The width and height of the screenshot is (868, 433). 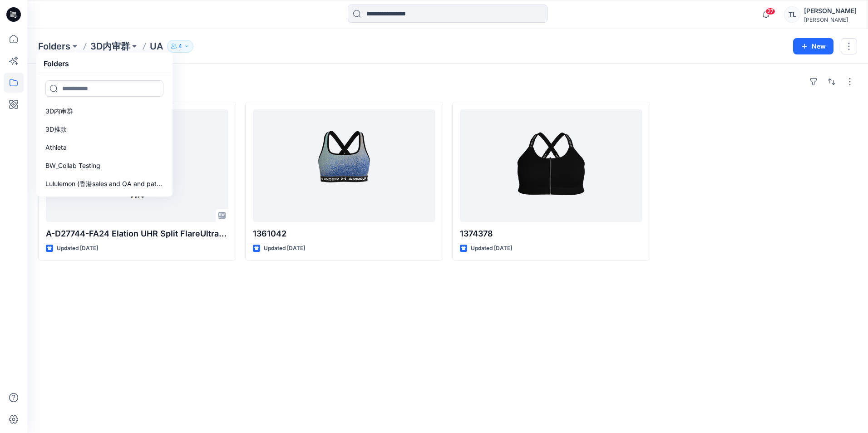 What do you see at coordinates (551, 166) in the screenshot?
I see `a: 1374378` at bounding box center [551, 166].